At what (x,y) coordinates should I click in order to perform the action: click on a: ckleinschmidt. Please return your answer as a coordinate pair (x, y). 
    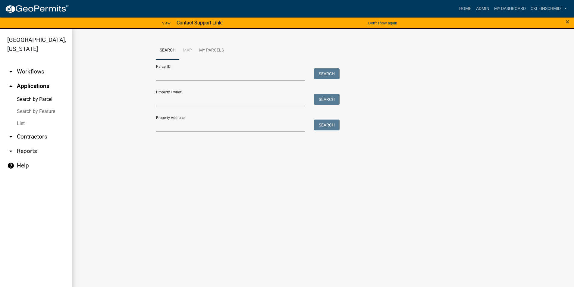
    Looking at the image, I should click on (548, 9).